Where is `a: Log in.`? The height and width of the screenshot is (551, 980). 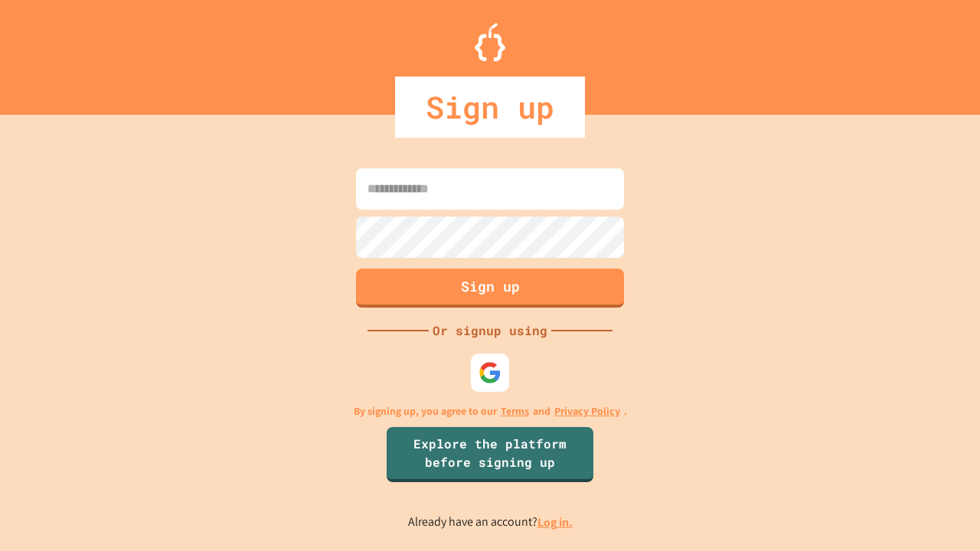
a: Log in. is located at coordinates (555, 522).